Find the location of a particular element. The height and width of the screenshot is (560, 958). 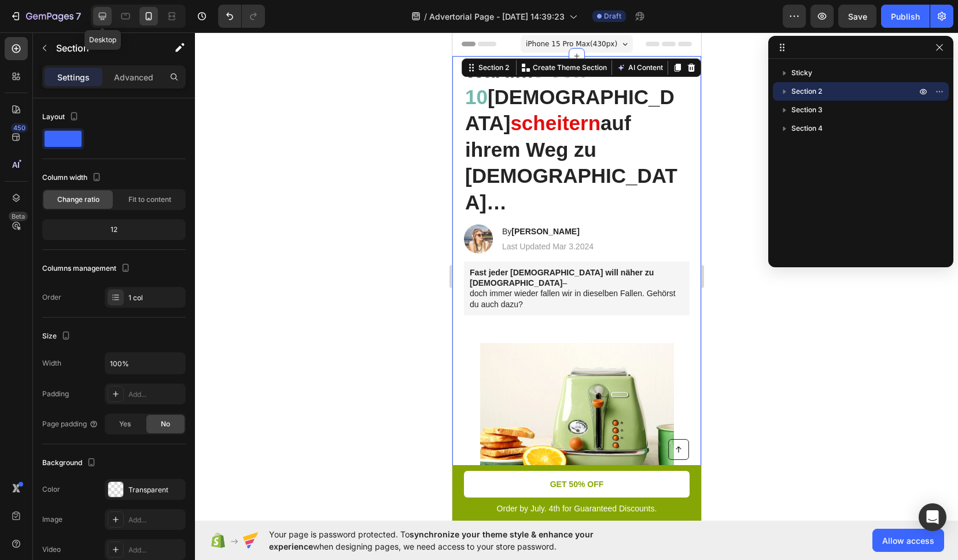

span: Draft is located at coordinates (613, 16).